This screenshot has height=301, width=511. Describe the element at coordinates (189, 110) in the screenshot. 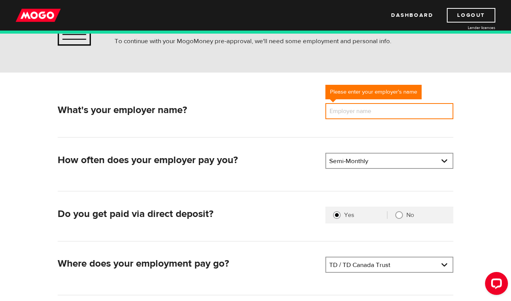

I see `h2: What's your employer name?` at that location.